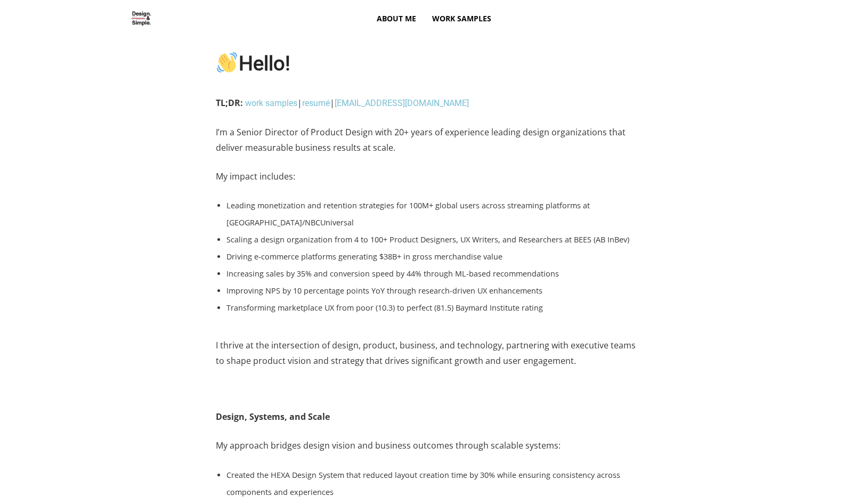  Describe the element at coordinates (430, 146) in the screenshot. I see `p: I’m a Senior Director of Product Design with 20+ years of experience leading design organizations...` at that location.